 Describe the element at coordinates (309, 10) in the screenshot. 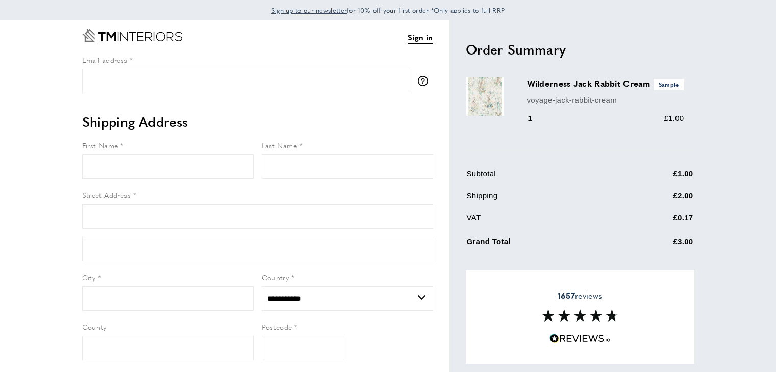

I see `a: Sign up to our newsletter` at that location.